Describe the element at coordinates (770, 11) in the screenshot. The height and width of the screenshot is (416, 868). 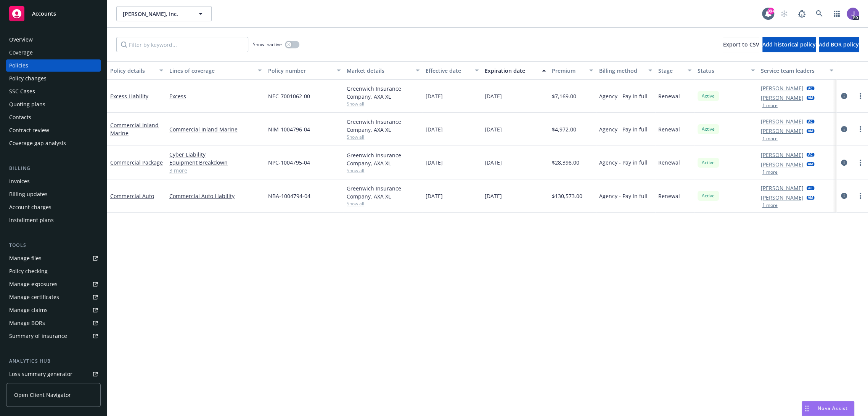
I see `div: 99+` at that location.